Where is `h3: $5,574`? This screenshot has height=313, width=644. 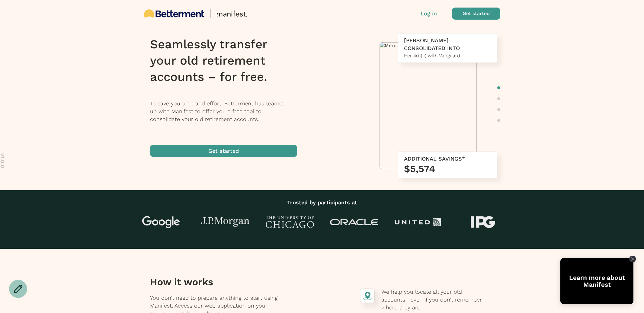
h3: $5,574 is located at coordinates (447, 169).